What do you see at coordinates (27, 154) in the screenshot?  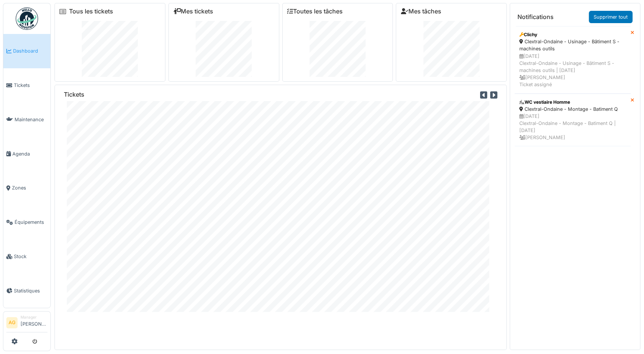 I see `a: Agenda` at bounding box center [27, 154].